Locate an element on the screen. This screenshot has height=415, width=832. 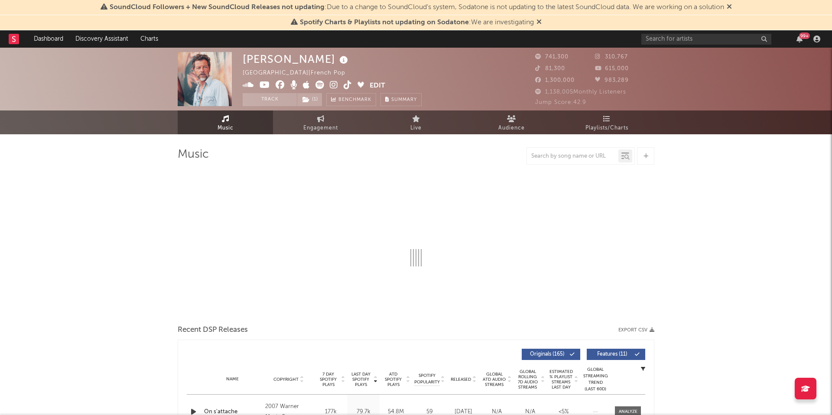
button: Edit is located at coordinates (378, 86).